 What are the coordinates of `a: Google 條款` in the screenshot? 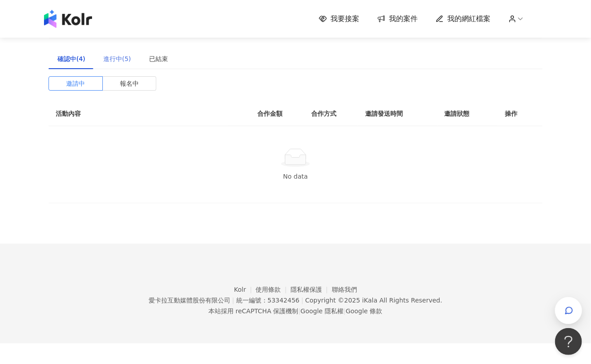 It's located at (364, 311).